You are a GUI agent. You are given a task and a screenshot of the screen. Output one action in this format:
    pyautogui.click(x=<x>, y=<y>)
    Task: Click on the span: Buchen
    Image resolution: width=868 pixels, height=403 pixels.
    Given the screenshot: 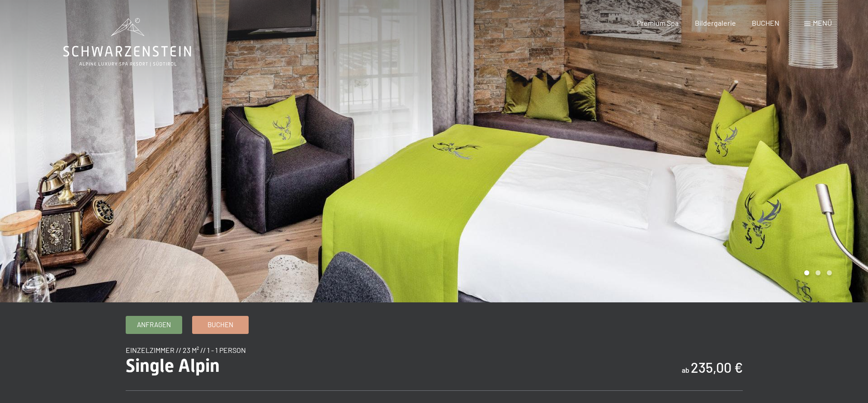 What is the action you would take?
    pyautogui.click(x=220, y=325)
    